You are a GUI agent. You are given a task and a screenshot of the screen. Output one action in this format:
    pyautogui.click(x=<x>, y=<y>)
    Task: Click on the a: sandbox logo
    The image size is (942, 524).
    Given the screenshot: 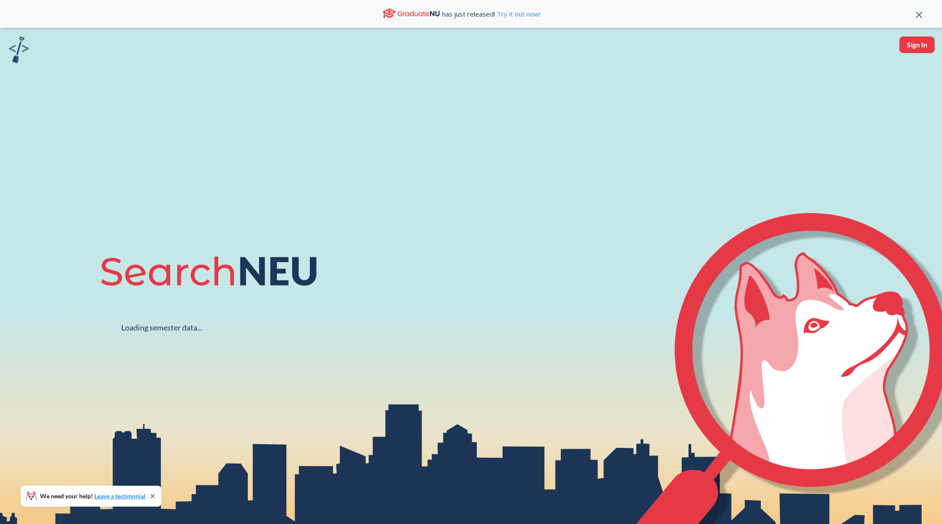 What is the action you would take?
    pyautogui.click(x=19, y=51)
    